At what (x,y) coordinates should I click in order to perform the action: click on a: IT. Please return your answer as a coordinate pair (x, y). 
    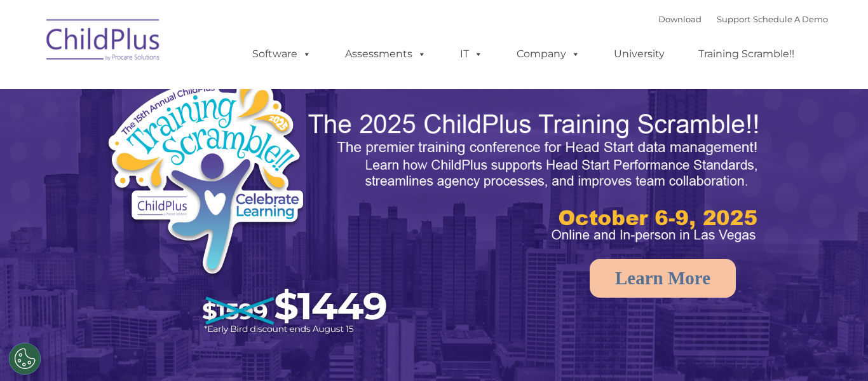
    Looking at the image, I should click on (471, 54).